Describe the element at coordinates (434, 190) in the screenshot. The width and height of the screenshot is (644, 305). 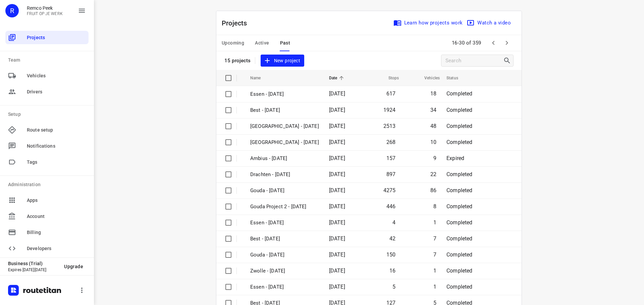
I see `span: 86` at that location.